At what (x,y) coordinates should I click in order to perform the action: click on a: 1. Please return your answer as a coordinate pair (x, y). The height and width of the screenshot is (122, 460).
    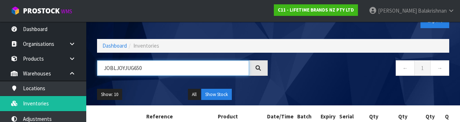
    Looking at the image, I should click on (422, 68).